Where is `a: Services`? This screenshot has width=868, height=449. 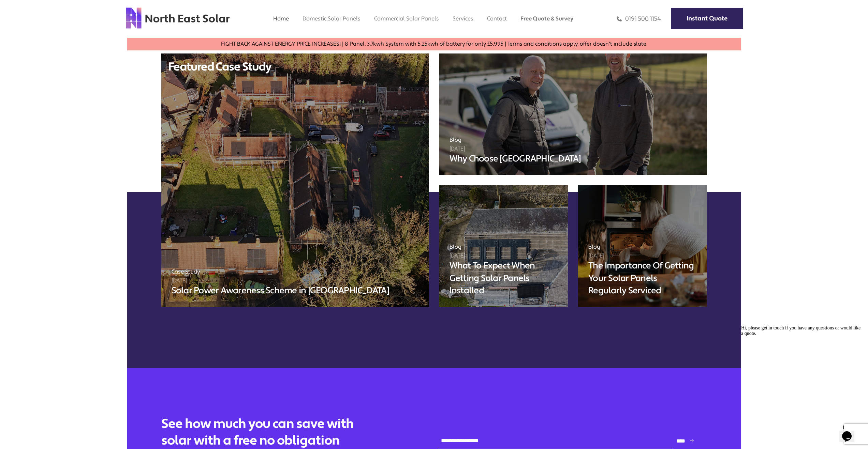 a: Services is located at coordinates (463, 19).